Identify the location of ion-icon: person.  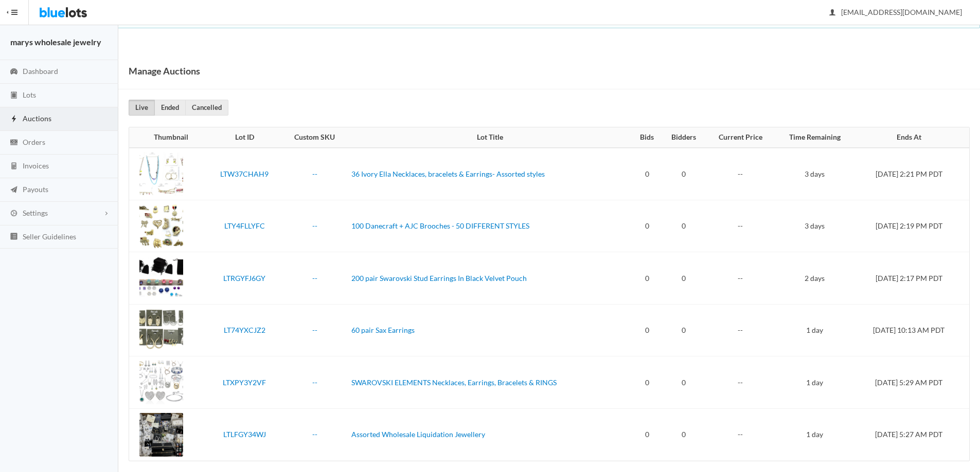
(832, 13).